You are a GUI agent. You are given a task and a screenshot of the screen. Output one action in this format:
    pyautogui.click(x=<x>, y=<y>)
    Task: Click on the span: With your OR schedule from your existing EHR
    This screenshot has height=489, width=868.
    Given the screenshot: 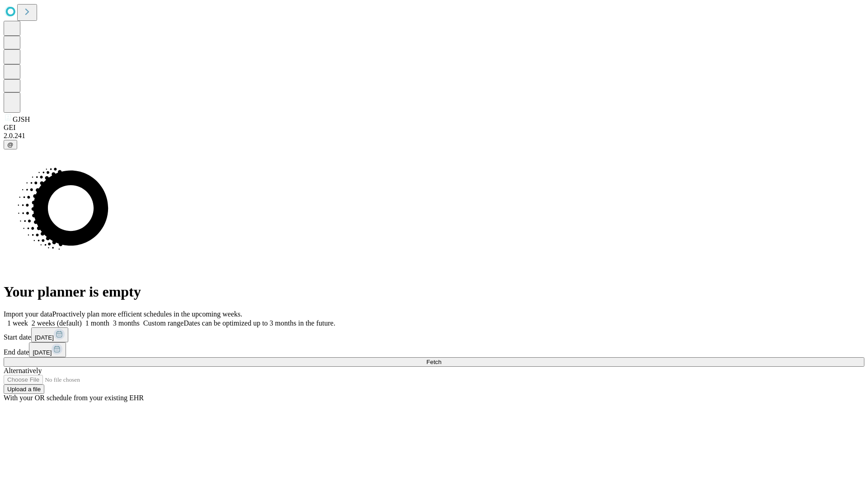 What is the action you would take?
    pyautogui.click(x=74, y=397)
    